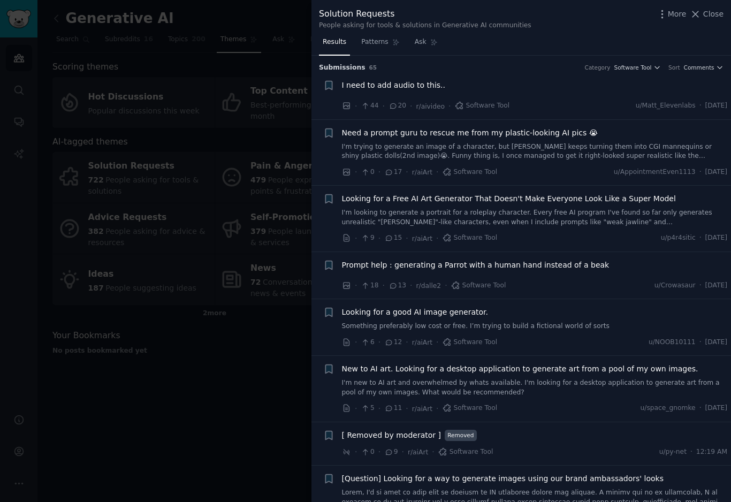 The image size is (731, 502). I want to click on span: u/AppointmentEven1113, so click(655, 172).